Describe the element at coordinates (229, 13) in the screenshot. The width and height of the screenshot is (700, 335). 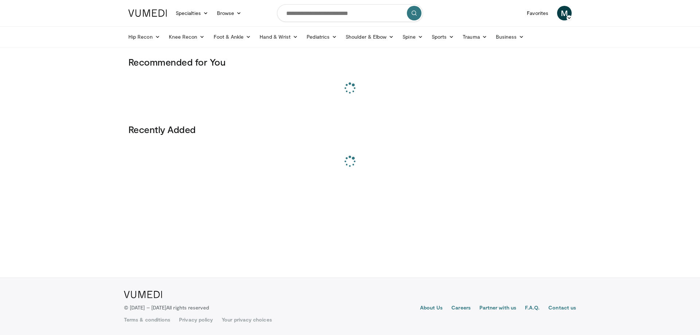
I see `a: Browse` at that location.